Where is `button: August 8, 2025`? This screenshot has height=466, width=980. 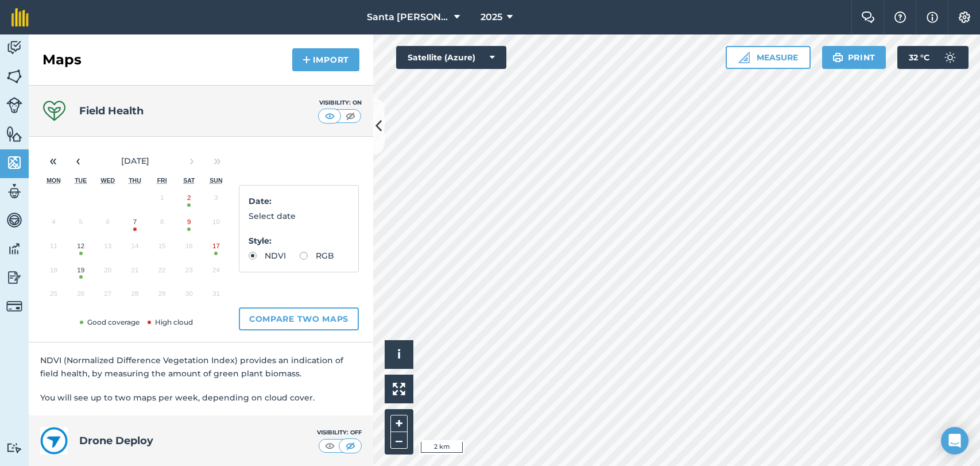
button: August 8, 2025 is located at coordinates (162, 224).